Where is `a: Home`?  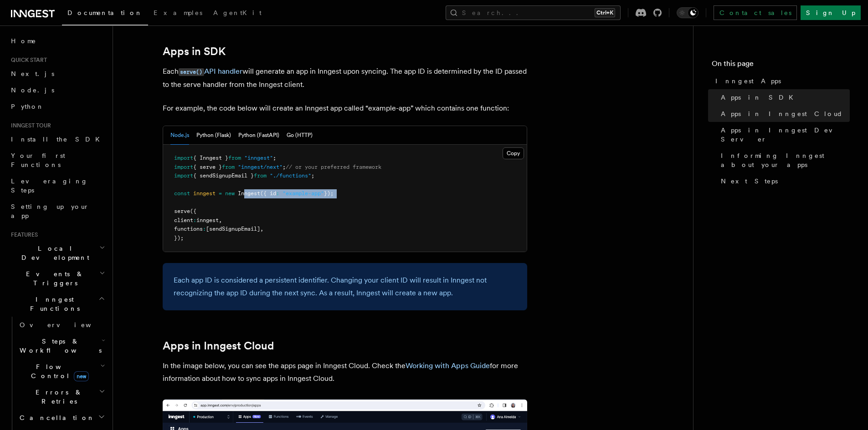 a: Home is located at coordinates (57, 41).